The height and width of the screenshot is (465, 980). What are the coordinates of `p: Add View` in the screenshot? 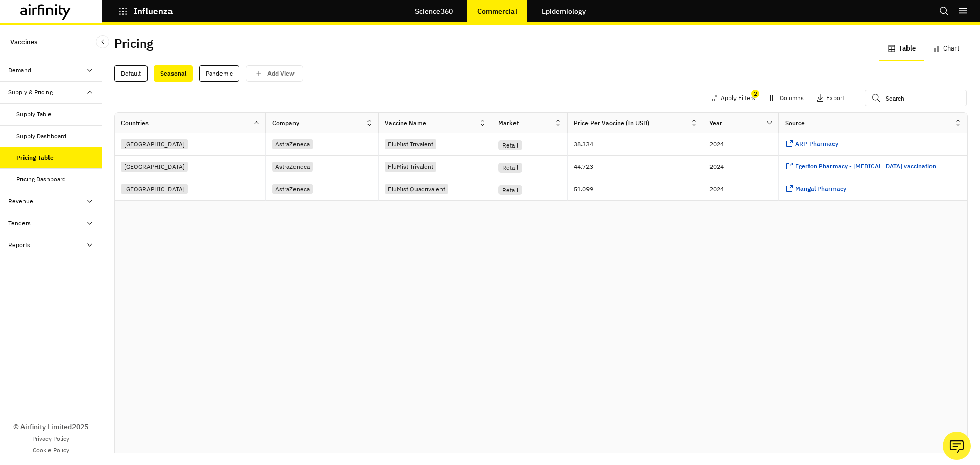 It's located at (281, 73).